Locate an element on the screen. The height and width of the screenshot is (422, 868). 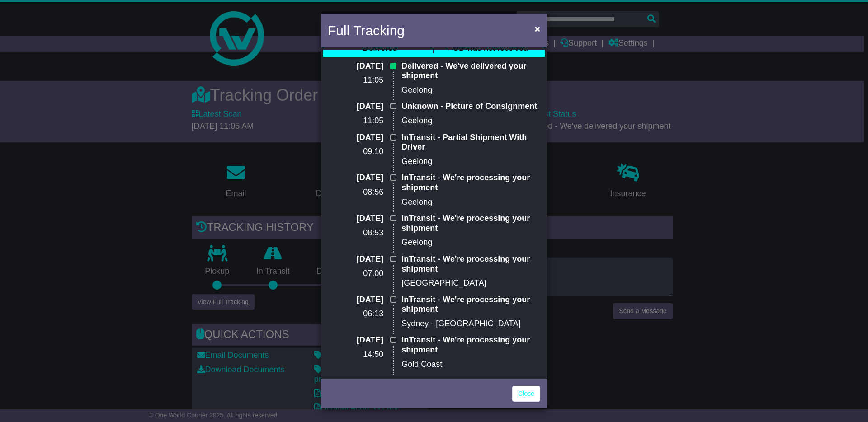
p: Gold Coast is located at coordinates (471, 365).